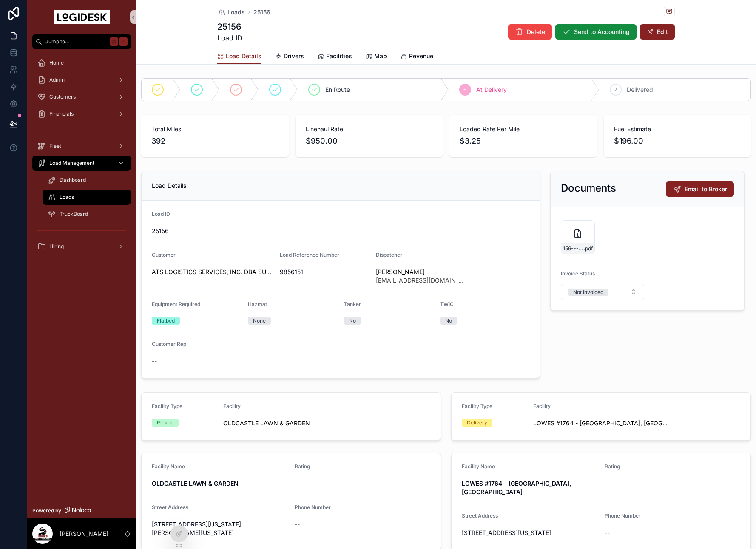  What do you see at coordinates (417, 57) in the screenshot?
I see `a: Revenue` at bounding box center [417, 57].